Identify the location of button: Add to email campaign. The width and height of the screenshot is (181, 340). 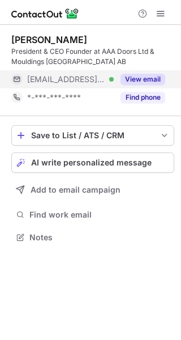
(93, 190).